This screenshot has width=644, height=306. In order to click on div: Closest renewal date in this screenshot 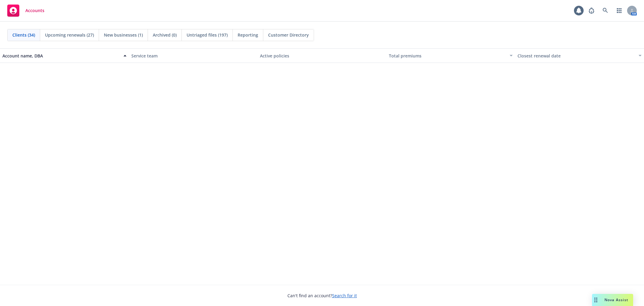, I will do `click(576, 56)`.